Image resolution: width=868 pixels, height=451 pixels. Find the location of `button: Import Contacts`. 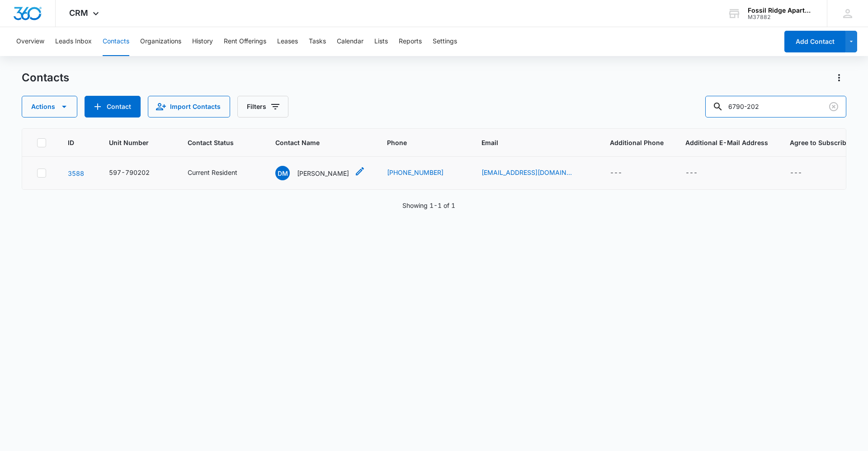

button: Import Contacts is located at coordinates (189, 107).